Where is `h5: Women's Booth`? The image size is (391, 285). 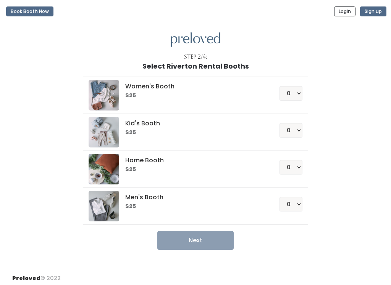 h5: Women's Booth is located at coordinates (193, 87).